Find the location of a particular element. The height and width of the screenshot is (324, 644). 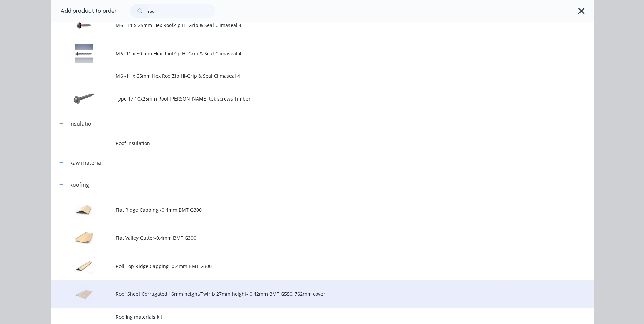

span: Flat Valley Gutter-0.4mm BMT G300 is located at coordinates (307, 238).